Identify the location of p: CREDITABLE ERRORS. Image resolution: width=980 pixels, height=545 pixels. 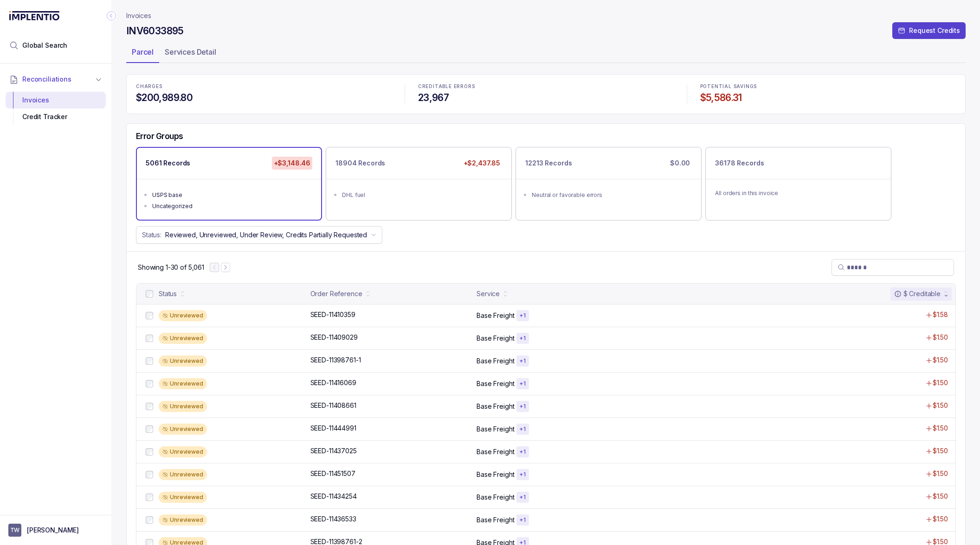
(545, 87).